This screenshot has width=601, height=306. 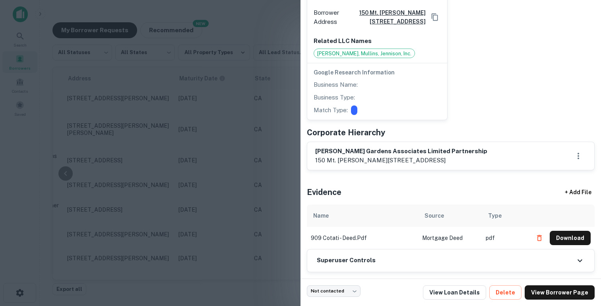 What do you see at coordinates (450, 238) in the screenshot?
I see `td: Mortgage Deed` at bounding box center [450, 238].